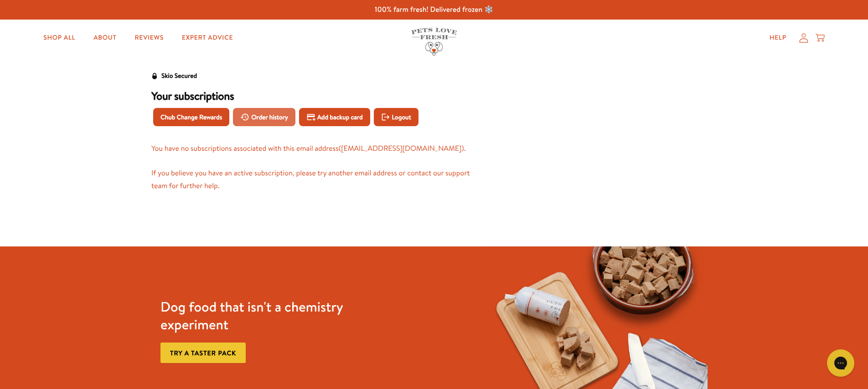 Image resolution: width=868 pixels, height=389 pixels. I want to click on a: Help, so click(778, 37).